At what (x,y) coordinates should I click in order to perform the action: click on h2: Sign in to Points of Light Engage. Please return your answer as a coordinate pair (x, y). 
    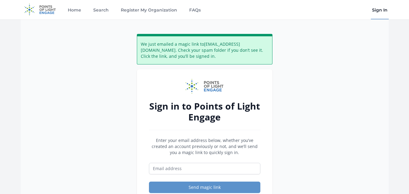
    Looking at the image, I should click on (204, 112).